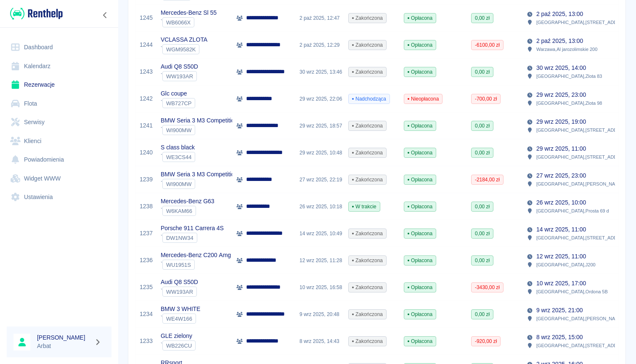 The height and width of the screenshot is (364, 636). Describe the element at coordinates (179, 157) in the screenshot. I see `span: WE3CS44` at that location.